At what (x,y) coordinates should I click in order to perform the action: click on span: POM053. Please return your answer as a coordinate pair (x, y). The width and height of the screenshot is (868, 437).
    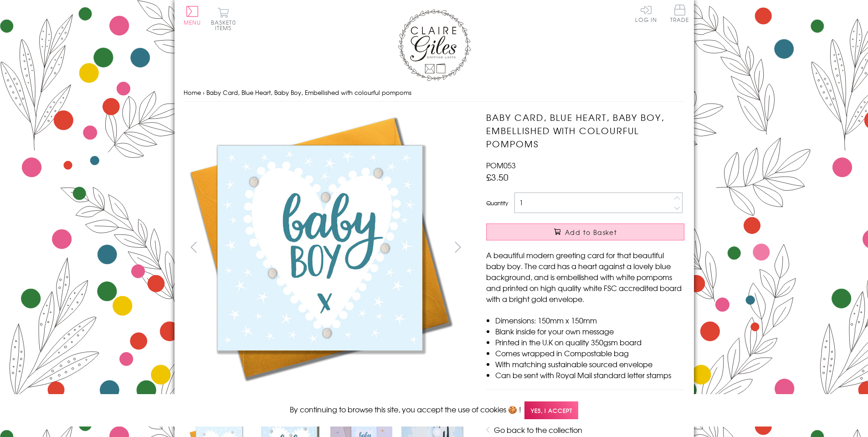
    Looking at the image, I should click on (501, 166).